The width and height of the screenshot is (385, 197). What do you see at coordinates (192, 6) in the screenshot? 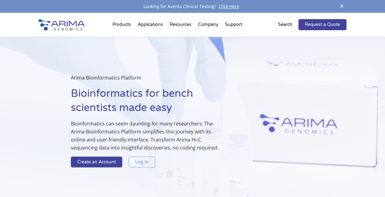
I see `div: Looking for Aventa Clinical Testing?` at bounding box center [192, 6].